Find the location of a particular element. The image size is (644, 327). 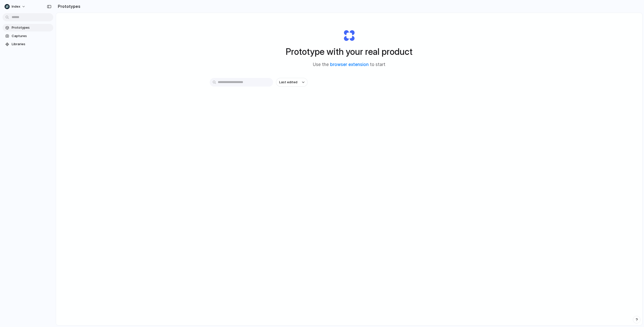

span: Prototypes is located at coordinates (31, 28).